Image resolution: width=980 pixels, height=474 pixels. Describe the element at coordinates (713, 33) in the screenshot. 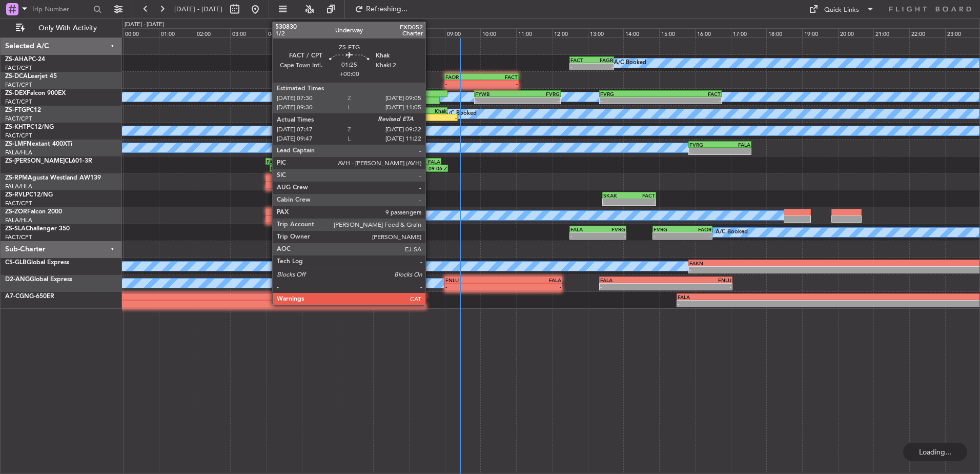

I see `div: 16:00` at that location.